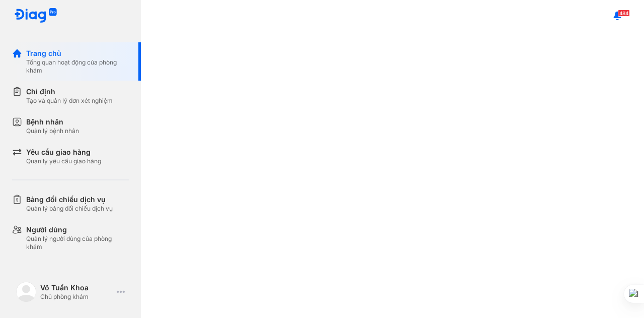 The width and height of the screenshot is (644, 318). I want to click on div: Quản lý yêu cầu giao hàng, so click(64, 161).